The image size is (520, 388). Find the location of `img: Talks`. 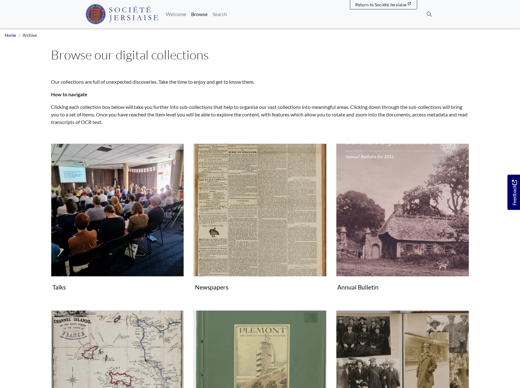

img: Talks is located at coordinates (117, 210).